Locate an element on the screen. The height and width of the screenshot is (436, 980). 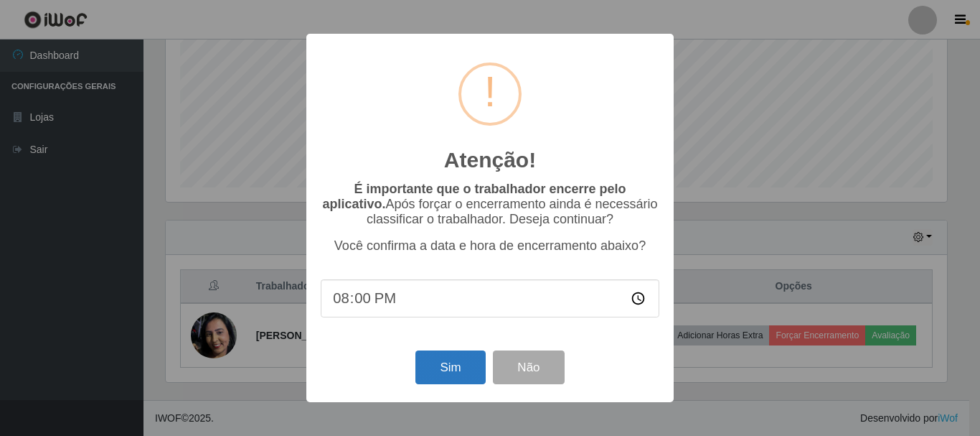
p: Você confirma a data e hora de encerramento abaixo? is located at coordinates (490, 245).